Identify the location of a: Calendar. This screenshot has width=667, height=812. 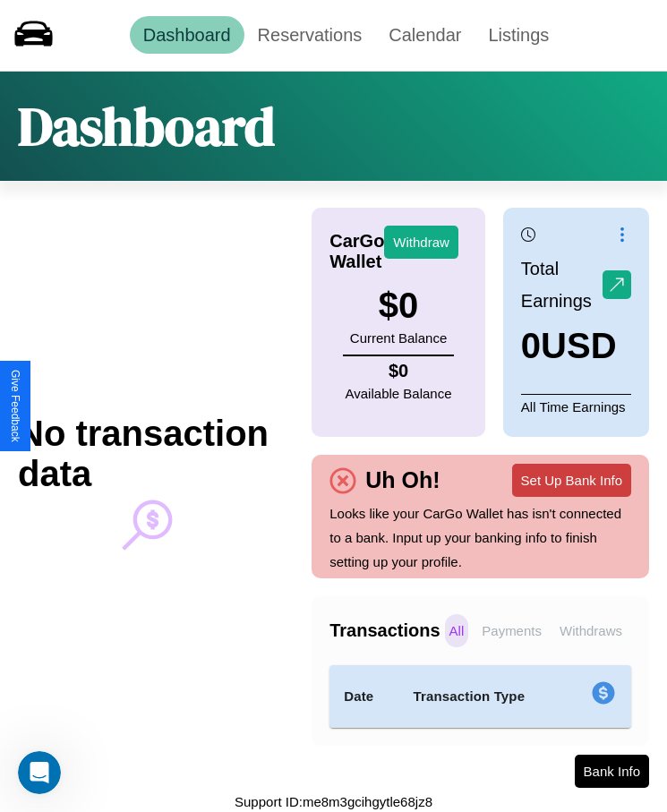
(424, 35).